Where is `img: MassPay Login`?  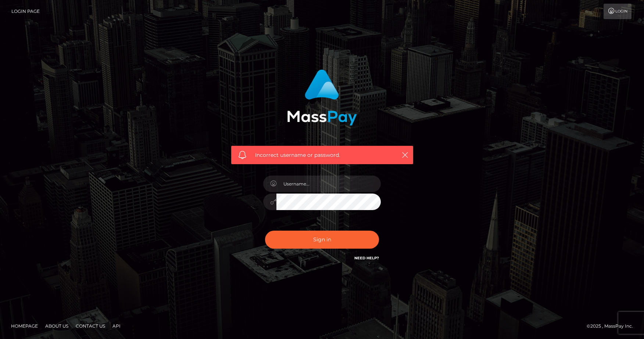 img: MassPay Login is located at coordinates (322, 97).